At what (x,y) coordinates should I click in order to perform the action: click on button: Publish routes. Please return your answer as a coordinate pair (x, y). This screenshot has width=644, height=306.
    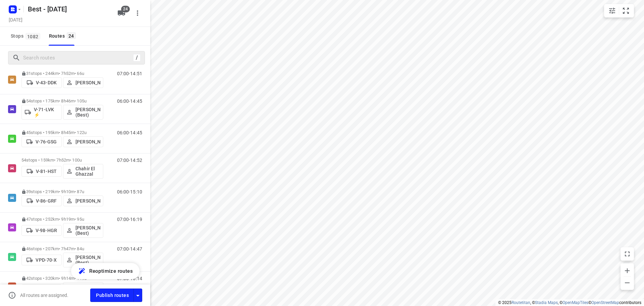
    Looking at the image, I should click on (112, 295).